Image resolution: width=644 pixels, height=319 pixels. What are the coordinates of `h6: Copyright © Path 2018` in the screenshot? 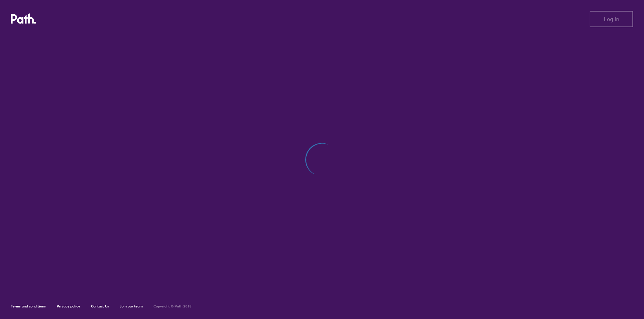 It's located at (172, 306).